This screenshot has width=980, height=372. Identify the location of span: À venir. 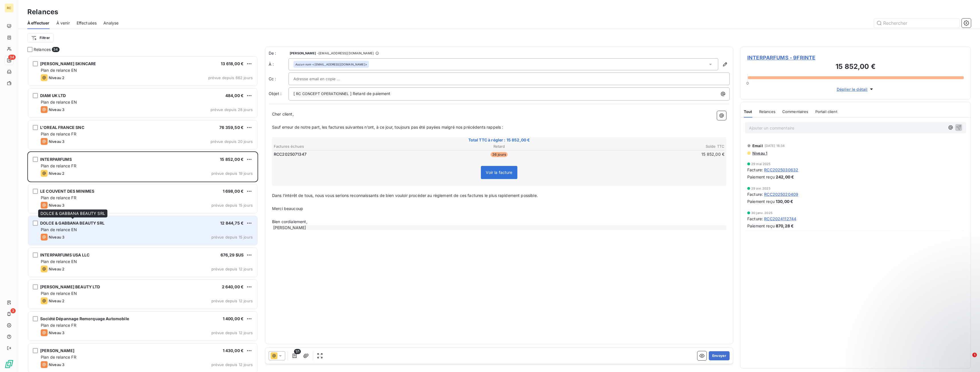
(63, 23).